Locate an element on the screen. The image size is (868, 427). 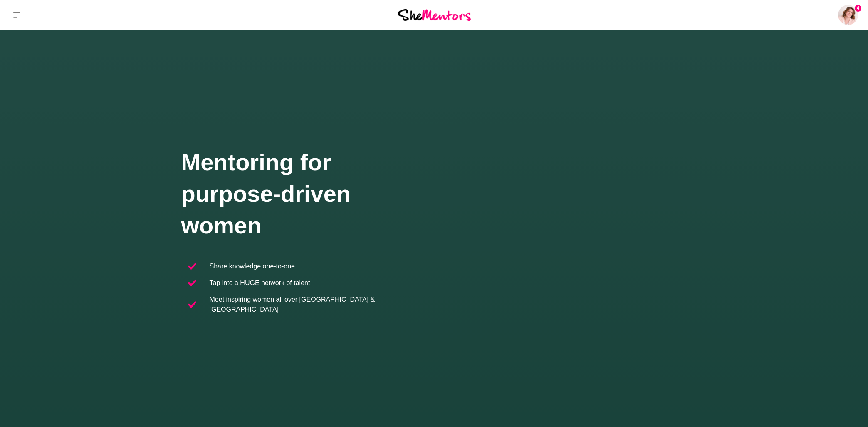
img: Amanda Greenman is located at coordinates (848, 15).